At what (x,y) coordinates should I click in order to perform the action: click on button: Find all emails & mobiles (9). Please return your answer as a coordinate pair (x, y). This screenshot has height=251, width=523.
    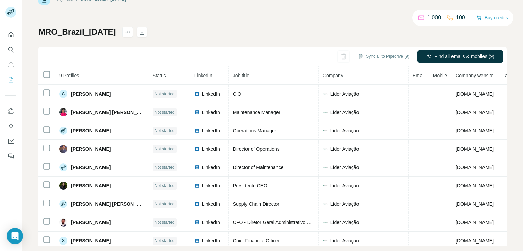
    Looking at the image, I should click on (461, 57).